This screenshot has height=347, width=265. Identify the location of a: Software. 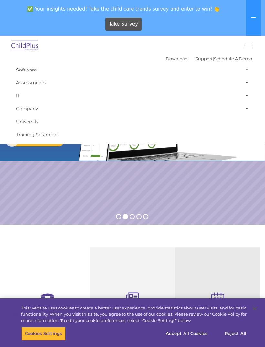
(133, 70).